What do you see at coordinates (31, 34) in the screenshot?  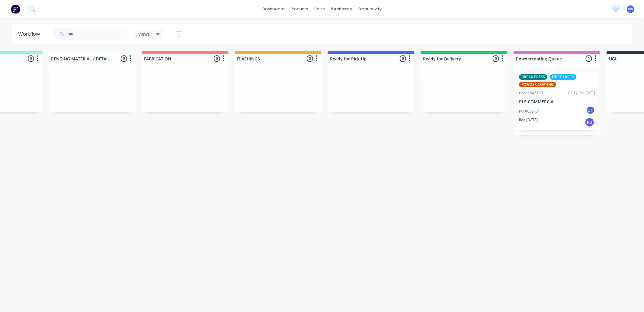 I see `div: Workflow` at bounding box center [31, 34].